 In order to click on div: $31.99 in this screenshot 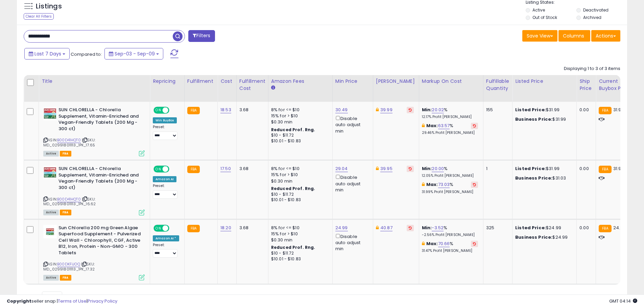, I will do `click(544, 110)`.